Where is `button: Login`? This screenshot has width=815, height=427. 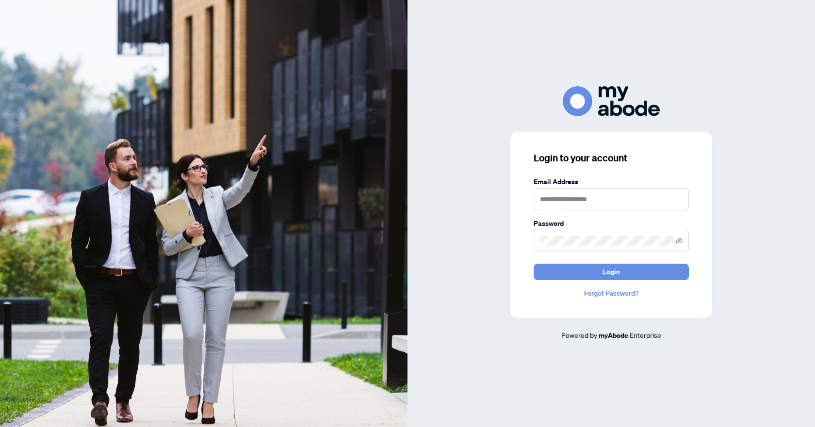 button: Login is located at coordinates (611, 272).